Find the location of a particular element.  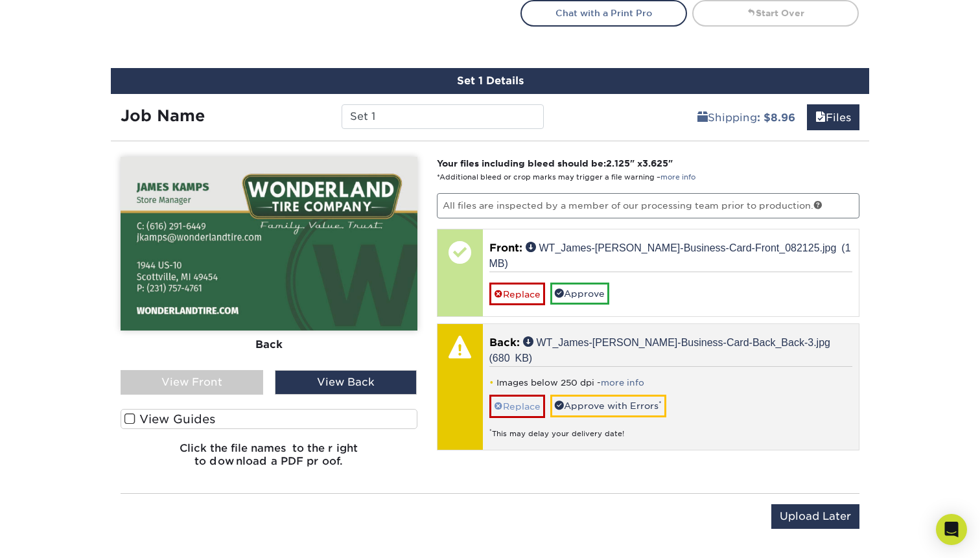

div: Back is located at coordinates (269, 344).